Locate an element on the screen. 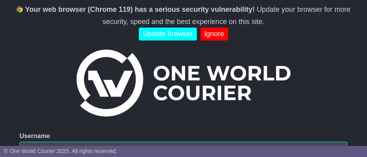  b: Your web browser (Chrome 119) has a serious security vulnerability! is located at coordinates (140, 9).